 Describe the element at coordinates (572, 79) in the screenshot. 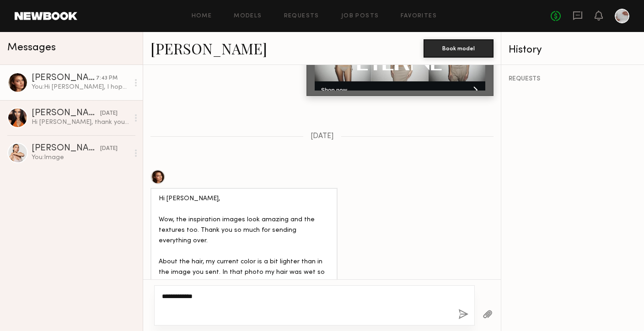

I see `div: REQUESTS` at that location.